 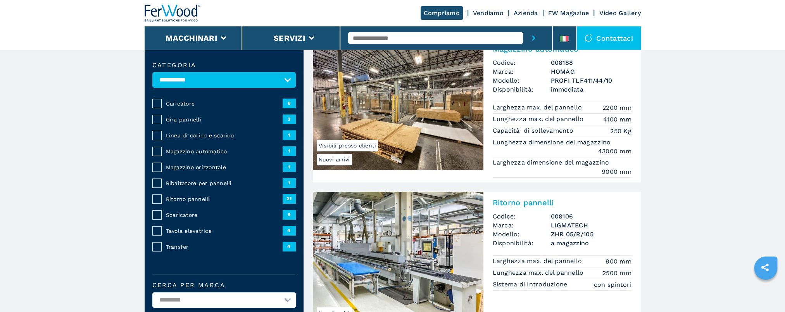 What do you see at coordinates (289, 199) in the screenshot?
I see `span: 21` at bounding box center [289, 199].